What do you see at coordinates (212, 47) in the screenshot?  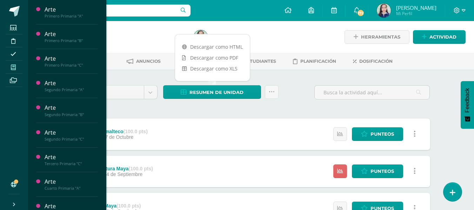 I see `a: Descargar como HTML` at bounding box center [212, 47].